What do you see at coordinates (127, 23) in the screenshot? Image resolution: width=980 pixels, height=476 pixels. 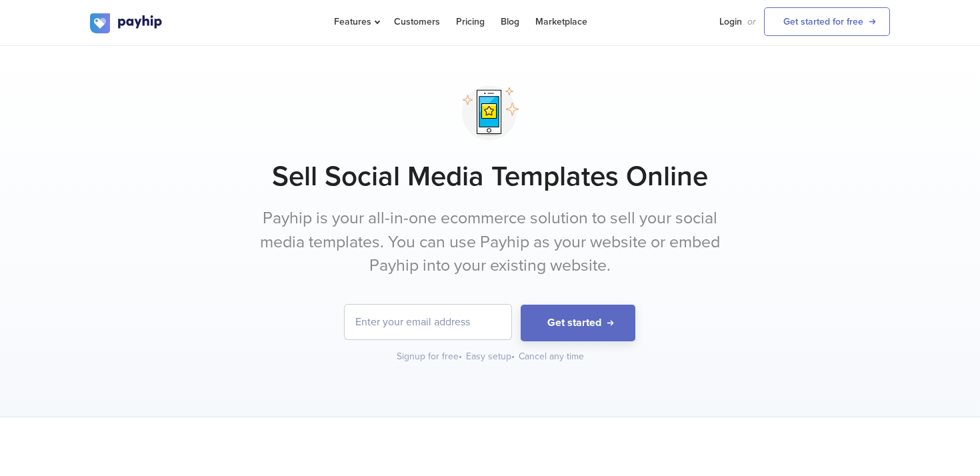 I see `img: logo.svg` at bounding box center [127, 23].